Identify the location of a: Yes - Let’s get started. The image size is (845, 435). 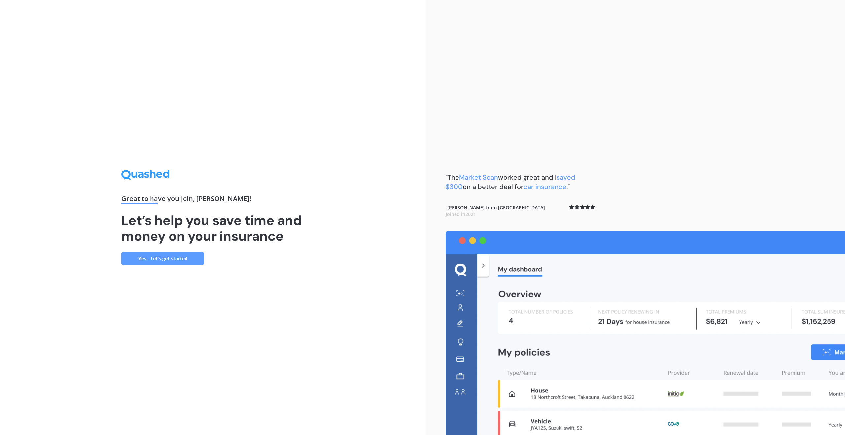
(163, 259).